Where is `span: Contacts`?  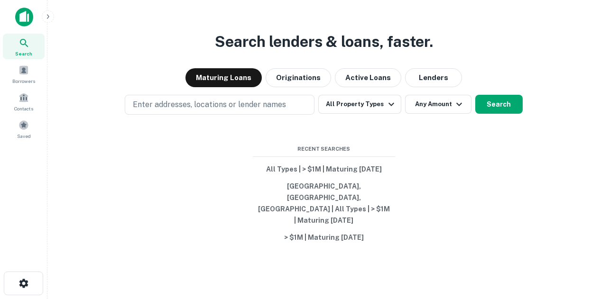
span: Contacts is located at coordinates (24, 109).